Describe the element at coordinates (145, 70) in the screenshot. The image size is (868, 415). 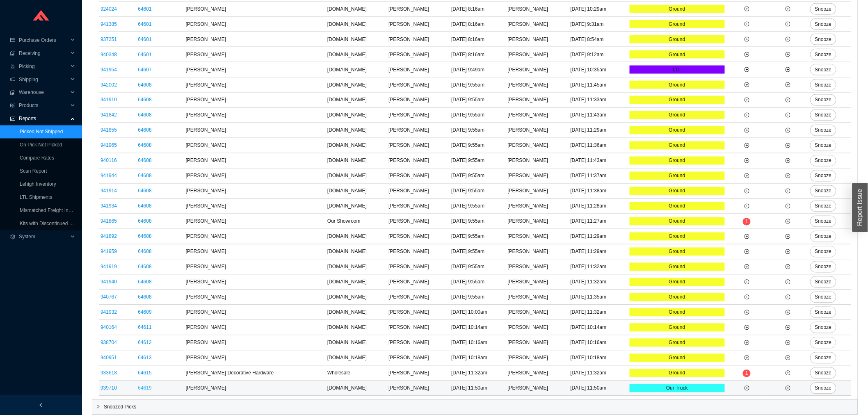
I see `a: 64607` at that location.